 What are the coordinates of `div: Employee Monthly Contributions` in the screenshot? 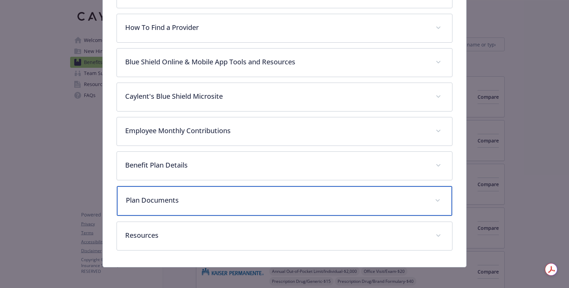 It's located at (284, 131).